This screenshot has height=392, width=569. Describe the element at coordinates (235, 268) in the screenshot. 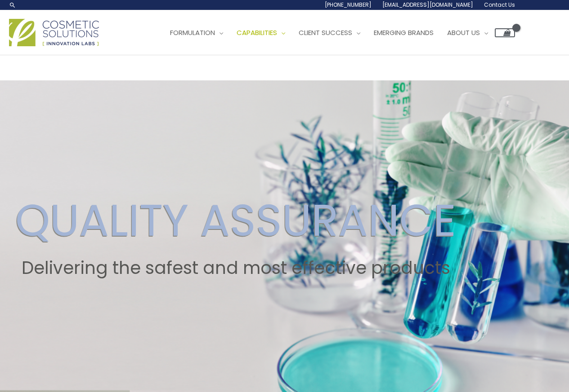

I see `h2: Delivering the safest and most effective products` at that location.